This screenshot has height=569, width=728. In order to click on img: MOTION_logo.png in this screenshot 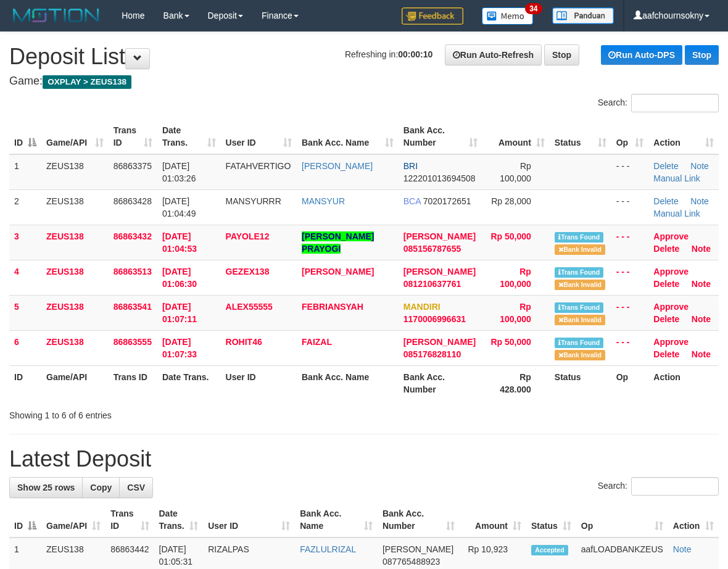, I will do `click(56, 15)`.